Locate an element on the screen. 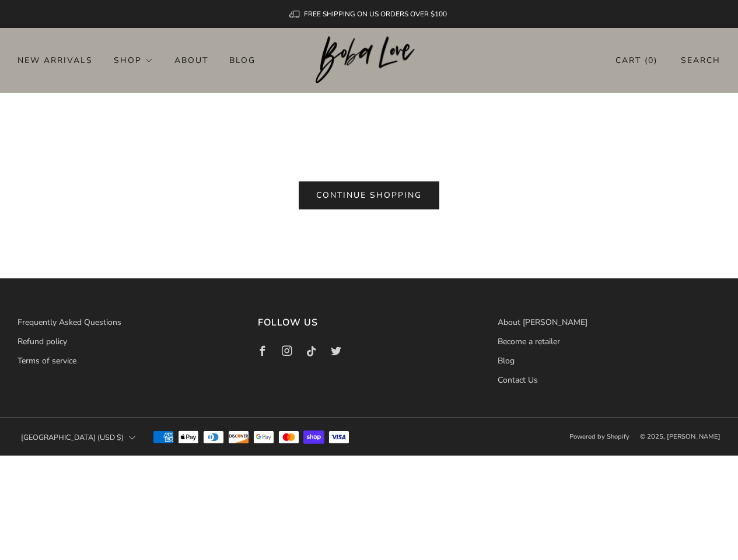 Image resolution: width=738 pixels, height=560 pixels. a: Frequently Asked Questions is located at coordinates (69, 322).